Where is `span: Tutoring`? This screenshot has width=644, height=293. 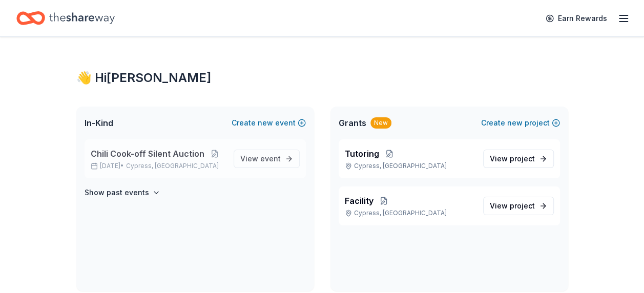
span: Tutoring is located at coordinates (361, 154).